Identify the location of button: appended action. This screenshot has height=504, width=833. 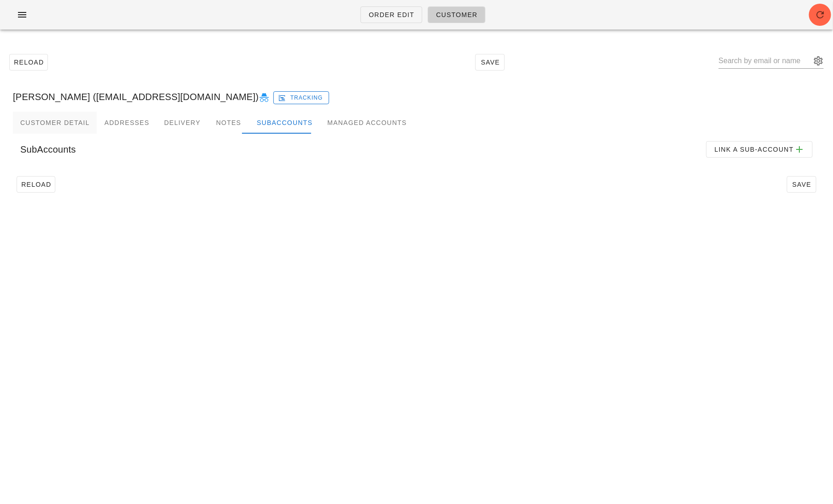
(818, 61).